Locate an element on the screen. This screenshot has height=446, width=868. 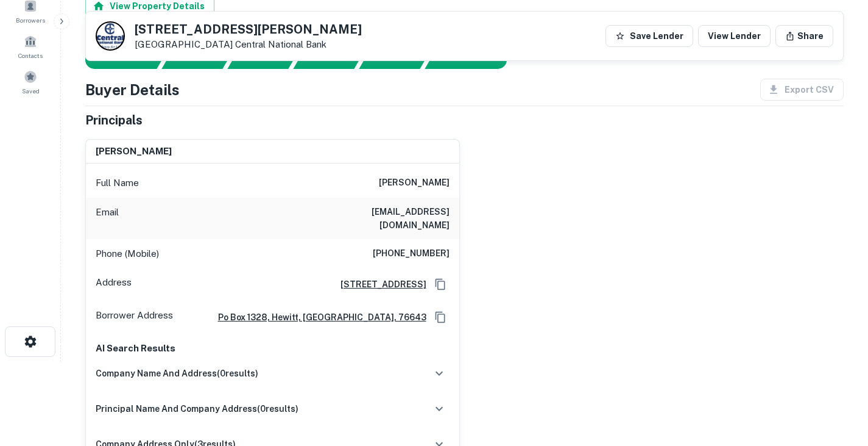
p: Email is located at coordinates (107, 218).